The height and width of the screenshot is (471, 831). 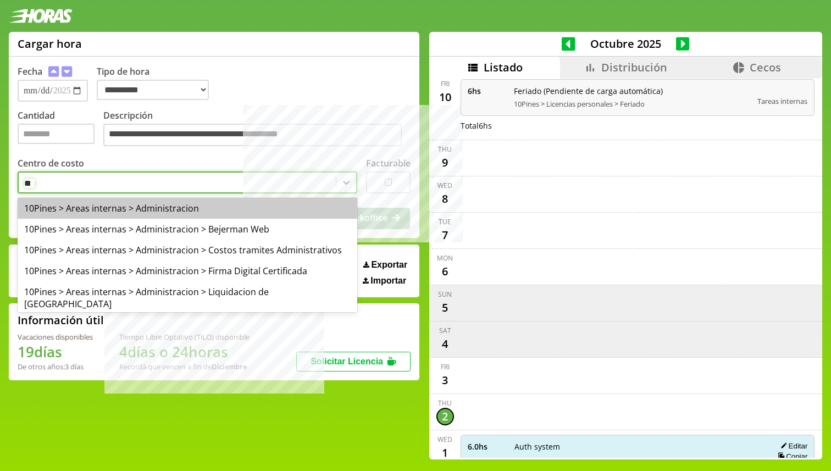 I want to click on label: Facturable, so click(x=388, y=163).